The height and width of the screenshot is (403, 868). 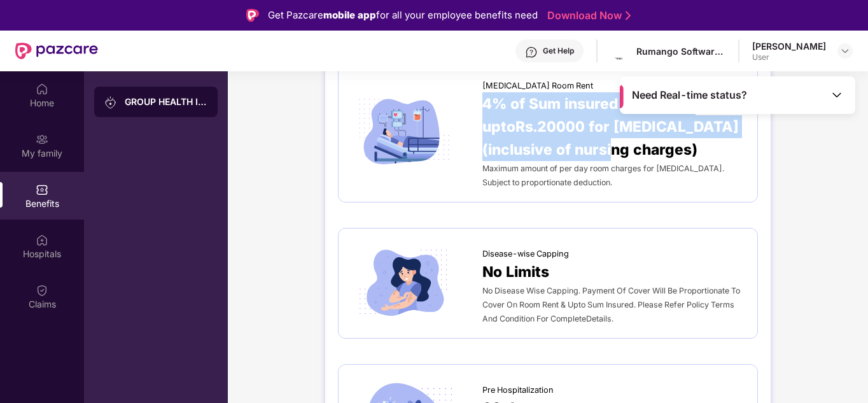 I want to click on img: nehish%20logo.png, so click(x=621, y=51).